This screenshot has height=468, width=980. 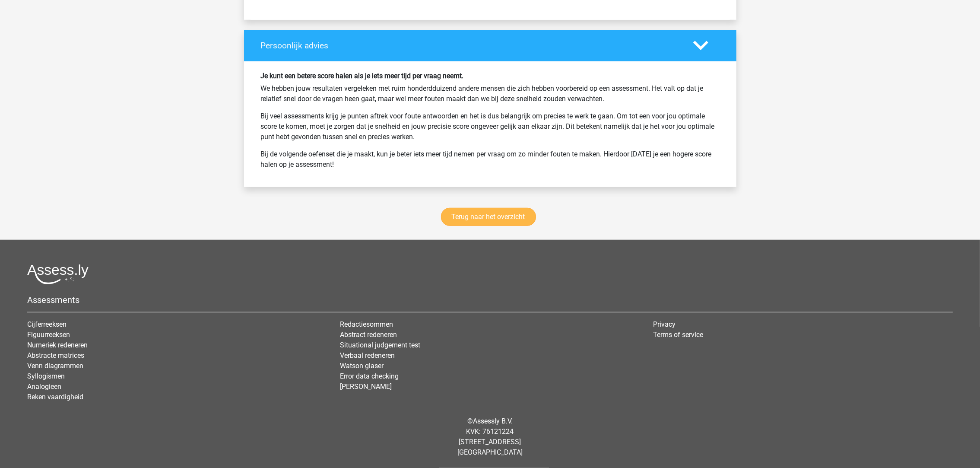 I want to click on p: Bij de volgende oefenset die je maakt, kun je beter iets meer tijd nemen per vraag om zo minder f..., so click(x=490, y=160).